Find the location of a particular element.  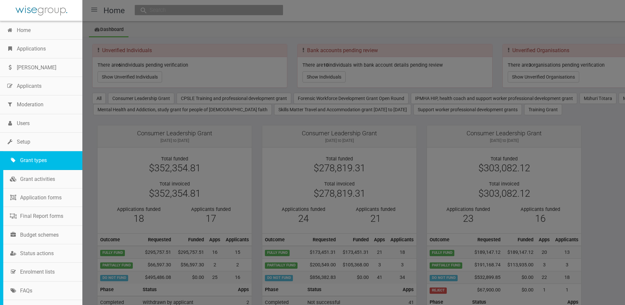

a: Final Report forms is located at coordinates (43, 216).